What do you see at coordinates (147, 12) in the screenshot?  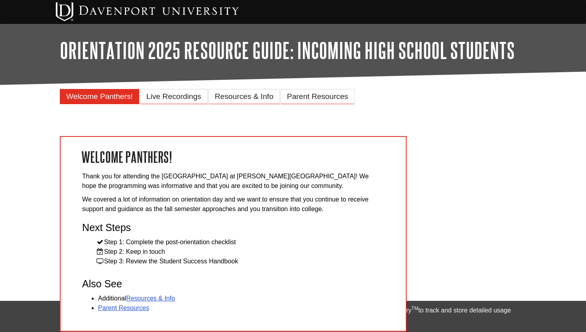 I see `img: Davenport University` at bounding box center [147, 12].